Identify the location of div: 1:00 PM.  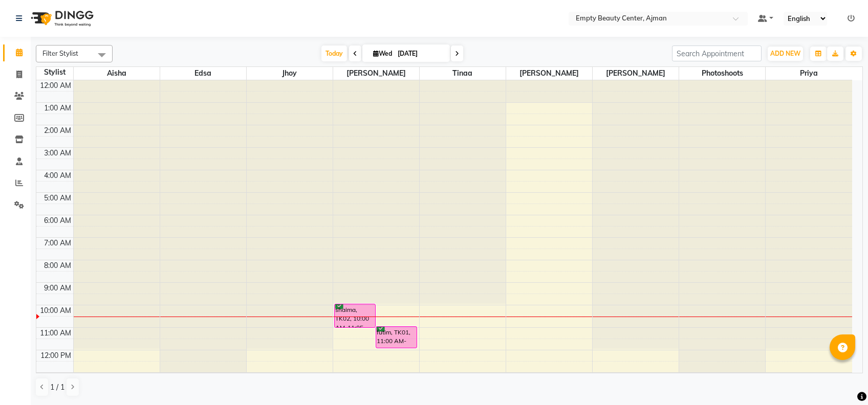
(58, 378).